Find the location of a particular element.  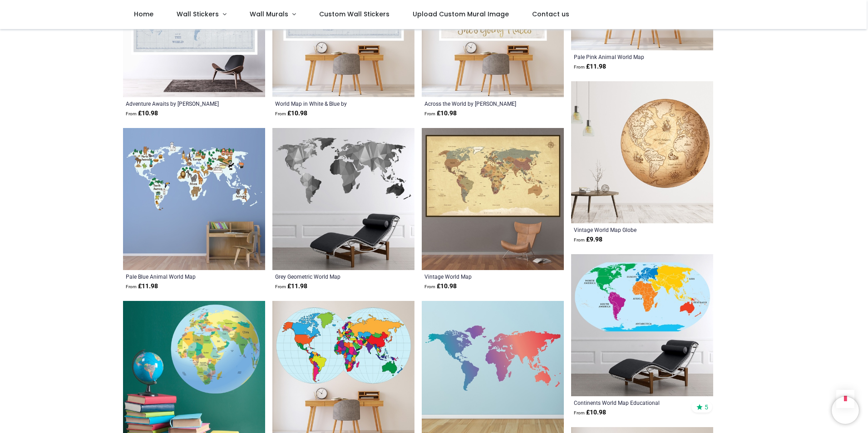

a: Vintage World Map is located at coordinates (479, 276).